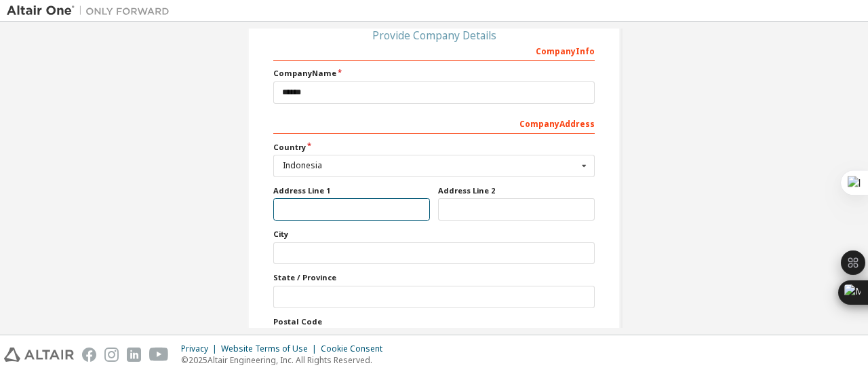  Describe the element at coordinates (134, 354) in the screenshot. I see `img: linkedin.svg` at that location.